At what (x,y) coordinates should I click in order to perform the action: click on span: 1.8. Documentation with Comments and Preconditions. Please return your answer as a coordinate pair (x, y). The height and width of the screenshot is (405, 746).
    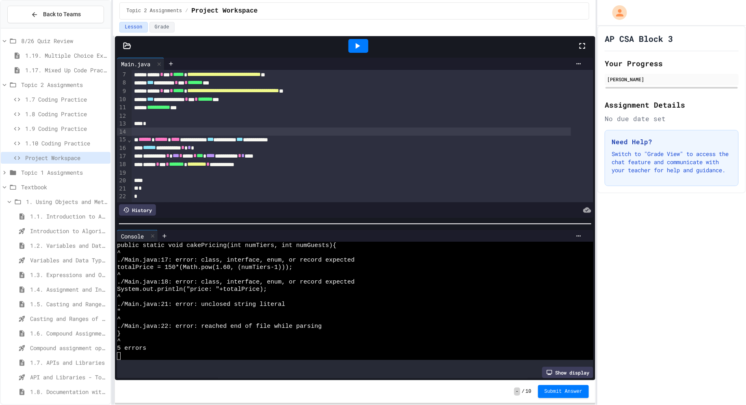
    Looking at the image, I should click on (69, 391).